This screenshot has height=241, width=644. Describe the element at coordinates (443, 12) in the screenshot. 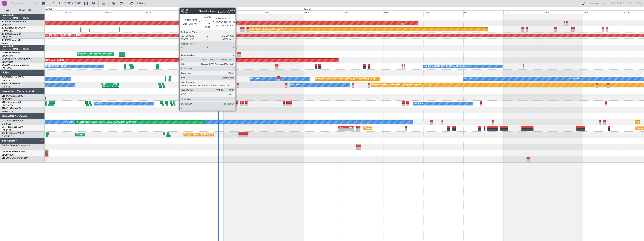

I see `div: Thu 4` at that location.